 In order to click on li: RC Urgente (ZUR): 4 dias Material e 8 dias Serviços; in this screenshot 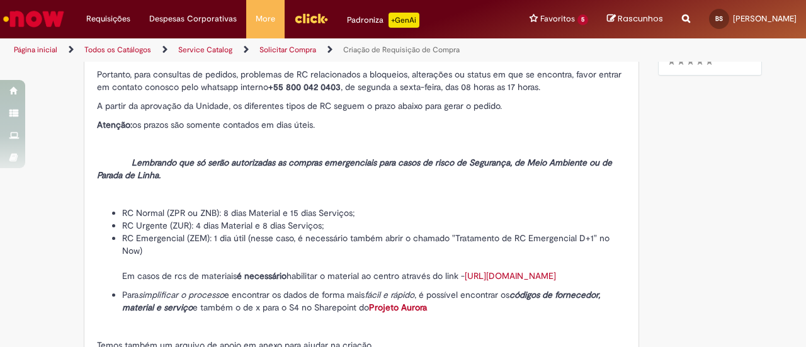, I will do `click(374, 225)`.